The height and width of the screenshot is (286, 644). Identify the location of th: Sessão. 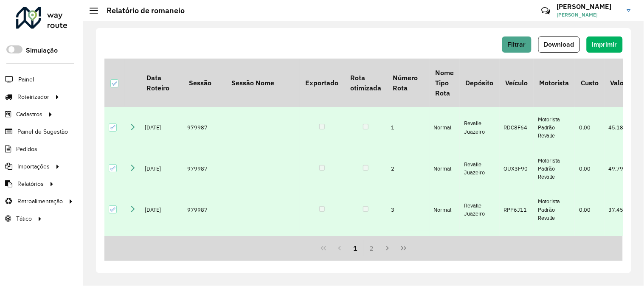
(204, 83).